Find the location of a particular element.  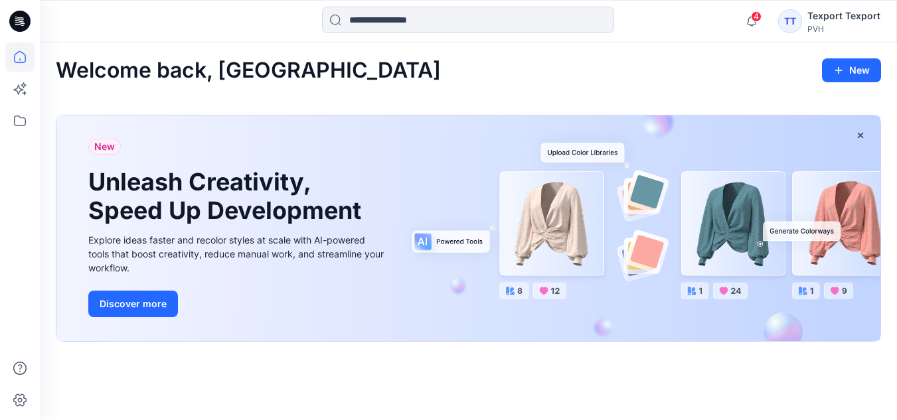

div: TT is located at coordinates (790, 21).